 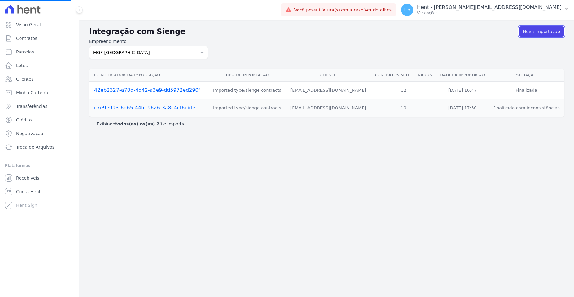 I want to click on a: Nova Importação, so click(x=541, y=32).